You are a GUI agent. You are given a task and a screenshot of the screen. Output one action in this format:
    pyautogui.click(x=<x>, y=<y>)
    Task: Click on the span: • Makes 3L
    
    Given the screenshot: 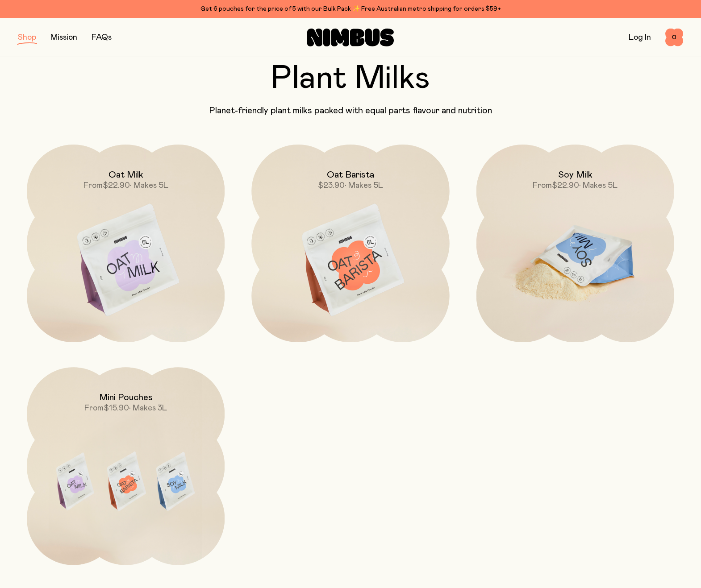 What is the action you would take?
    pyautogui.click(x=148, y=408)
    